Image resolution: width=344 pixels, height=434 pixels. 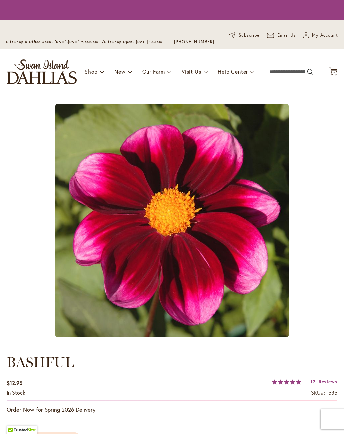 What do you see at coordinates (328, 381) in the screenshot?
I see `span: Reviews` at bounding box center [328, 381].